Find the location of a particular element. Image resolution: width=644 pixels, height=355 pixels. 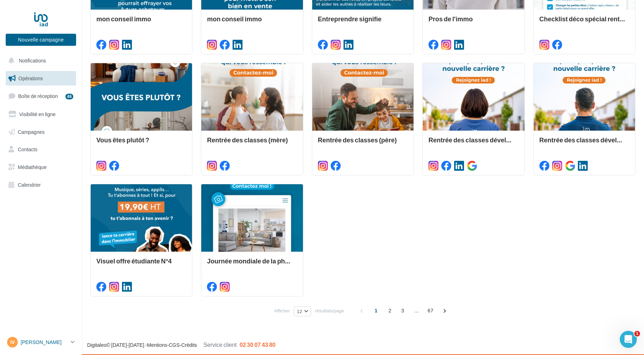

span: Visibilité en ligne is located at coordinates (38, 114).